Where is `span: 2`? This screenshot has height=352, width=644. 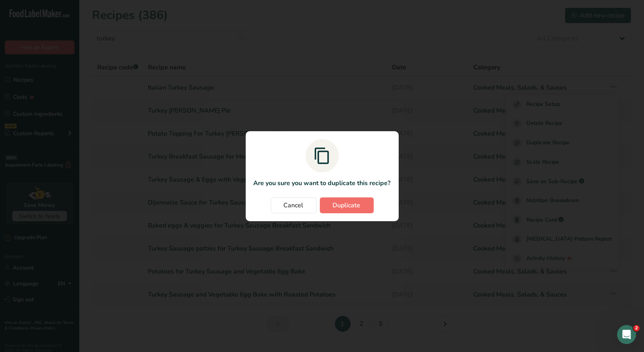 span: 2 is located at coordinates (637, 328).